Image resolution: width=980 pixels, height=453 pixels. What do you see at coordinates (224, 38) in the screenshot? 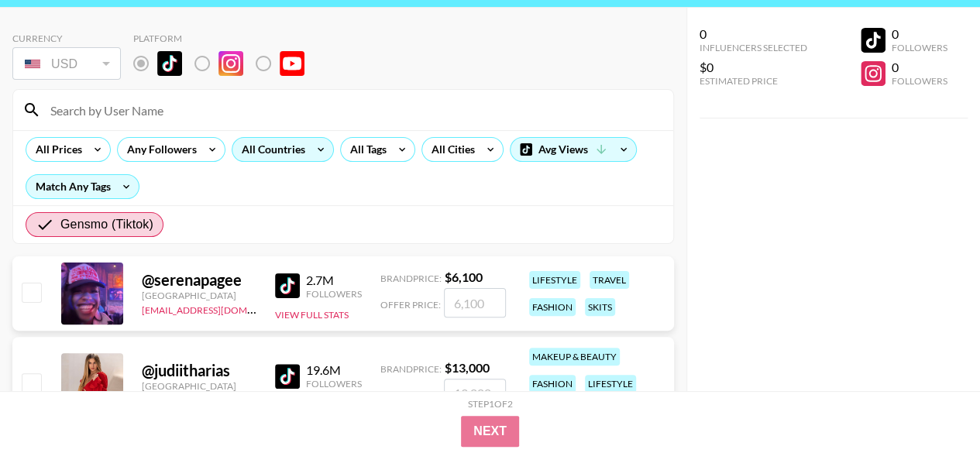
I see `div: Platform` at bounding box center [224, 38].